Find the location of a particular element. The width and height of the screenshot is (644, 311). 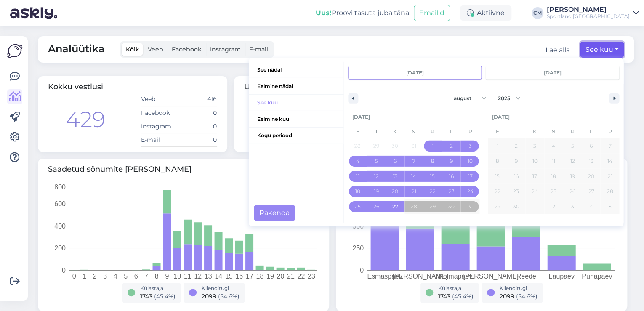

button: 25 is located at coordinates (554, 191).